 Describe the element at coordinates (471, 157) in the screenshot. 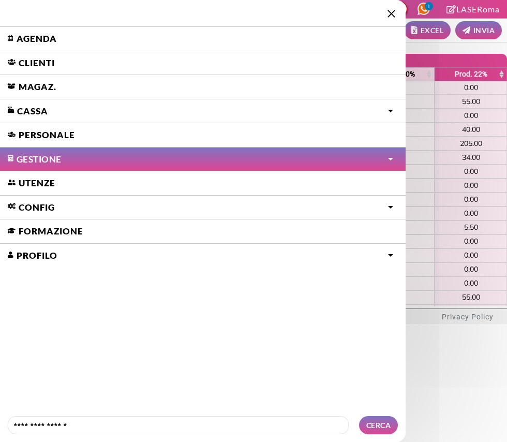

I see `td: 34.00` at that location.